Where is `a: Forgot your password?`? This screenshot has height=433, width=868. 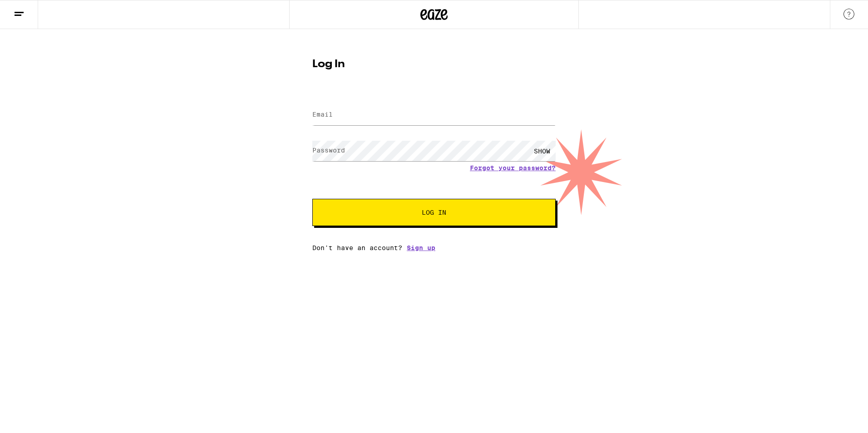 a: Forgot your password? is located at coordinates (513, 168).